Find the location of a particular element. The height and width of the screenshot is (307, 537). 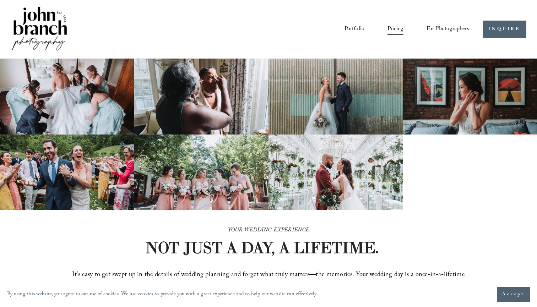

button: Accept is located at coordinates (513, 295).